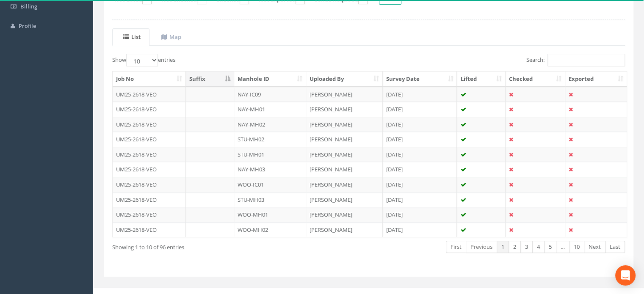 This screenshot has height=294, width=644. Describe the element at coordinates (270, 109) in the screenshot. I see `td: NAY-MH01` at that location.